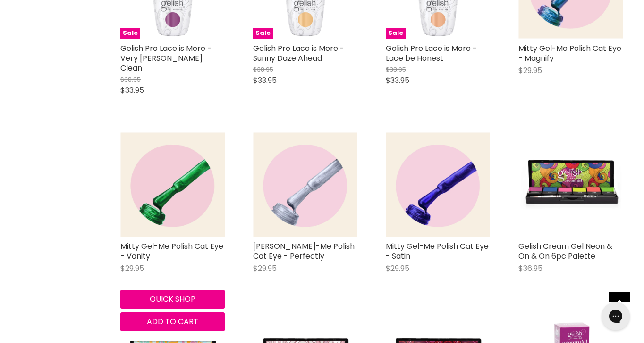 The height and width of the screenshot is (343, 644). Describe the element at coordinates (438, 185) in the screenshot. I see `img: Mitty Gel-Me Polish Cat Eye - Satin` at that location.